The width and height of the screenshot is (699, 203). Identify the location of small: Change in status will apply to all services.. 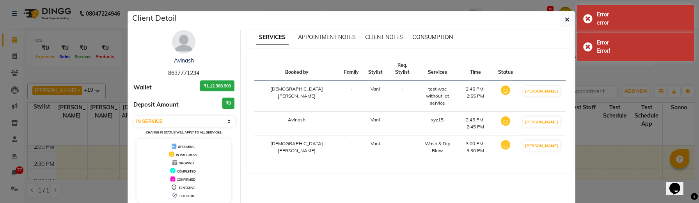
(184, 132).